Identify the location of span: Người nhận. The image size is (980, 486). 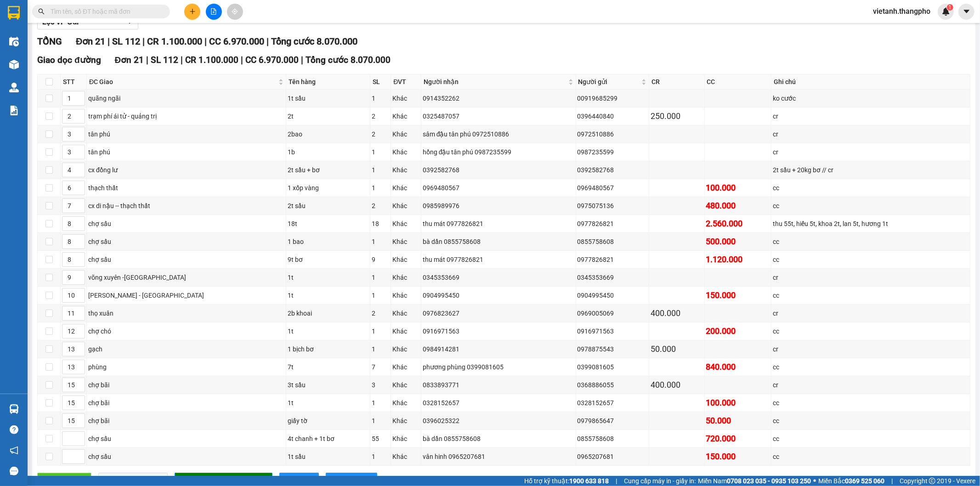
(495, 82).